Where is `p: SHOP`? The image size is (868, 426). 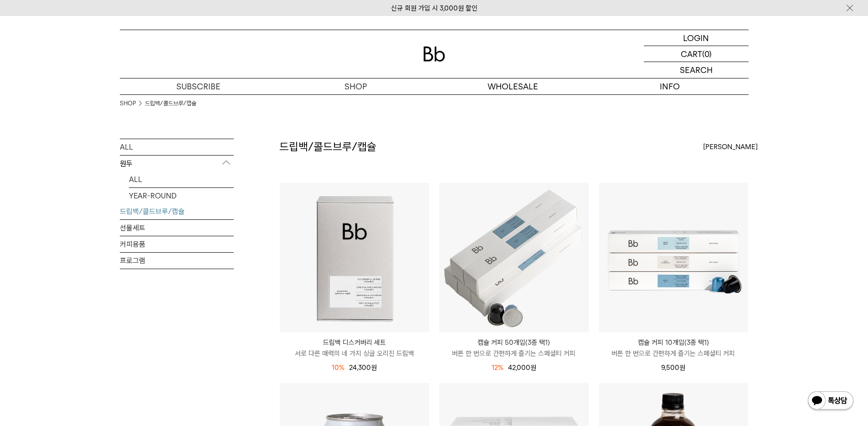
p: SHOP is located at coordinates (356, 86).